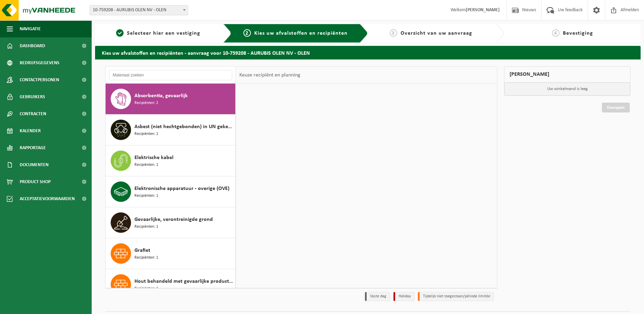 The height and width of the screenshot is (314, 644). What do you see at coordinates (170, 223) in the screenshot?
I see `button: Gevaarlijke, verontreinigde grond Recipiënten: 1` at bounding box center [170, 223].